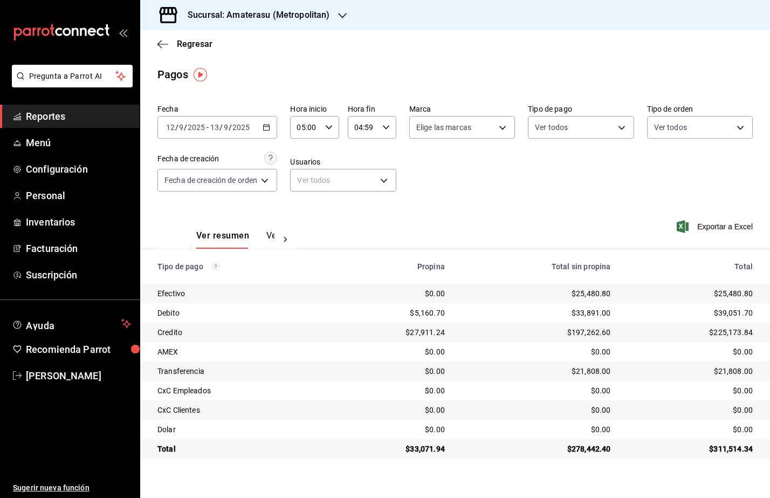  Describe the element at coordinates (372, 109) in the screenshot. I see `label: Hora fin` at that location.